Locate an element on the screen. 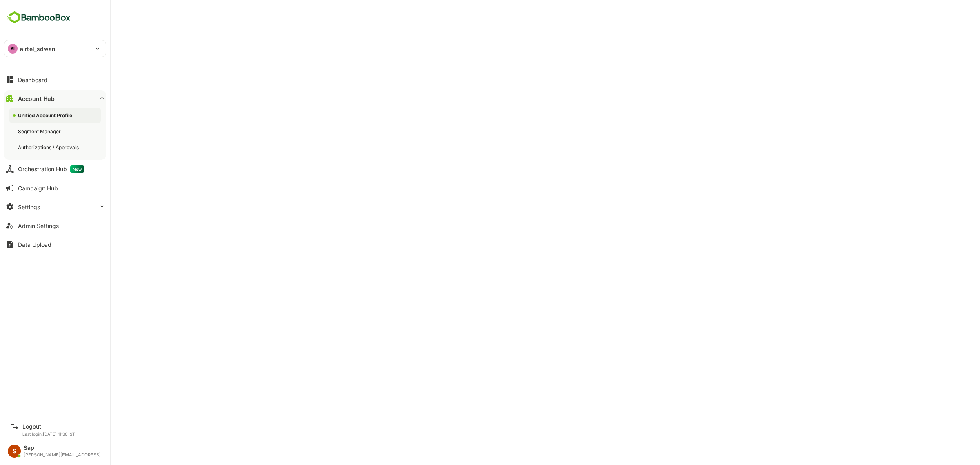 This screenshot has width=980, height=465. img: BambooboxFullLogoMark.5f36c76dfaba33ec1ec1367b70bb1252.svg is located at coordinates (38, 17).